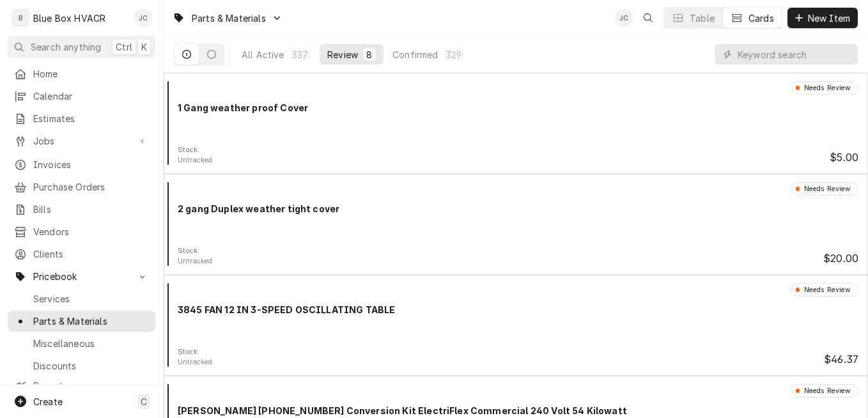 The width and height of the screenshot is (868, 418). What do you see at coordinates (91, 343) in the screenshot?
I see `span: Miscellaneous` at bounding box center [91, 343].